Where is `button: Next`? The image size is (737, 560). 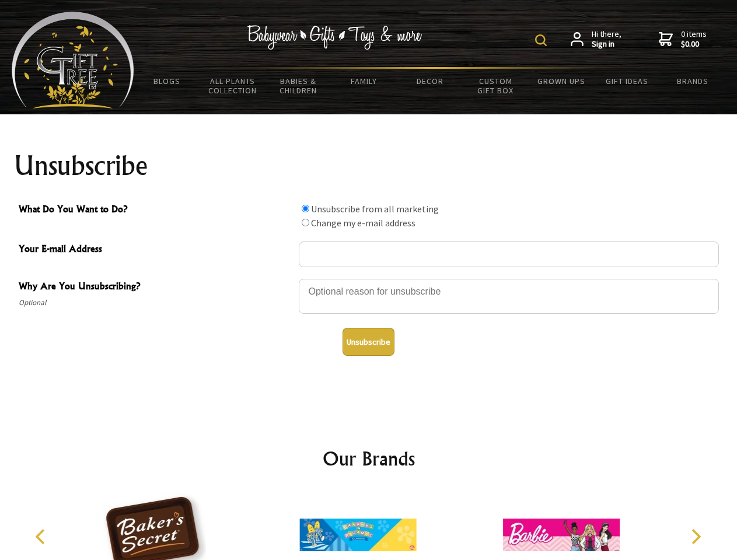
button: Next is located at coordinates (695, 536).